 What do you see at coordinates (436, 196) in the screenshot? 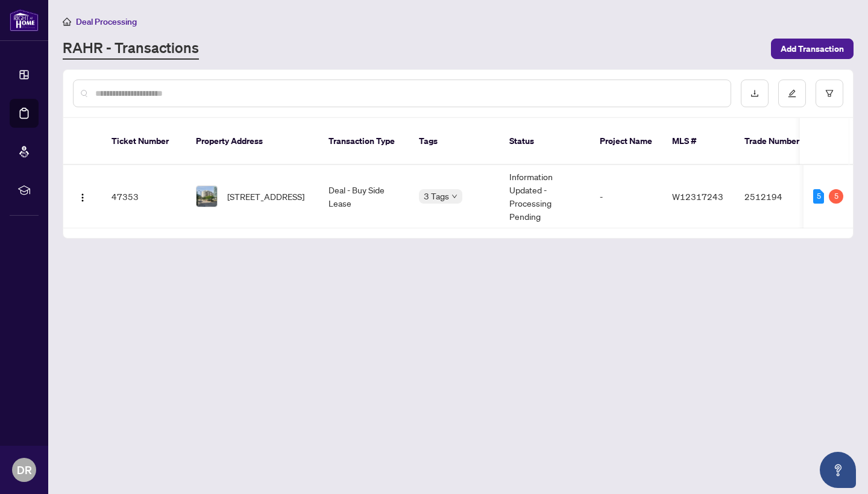
I see `span: 3 Tags` at bounding box center [436, 196].